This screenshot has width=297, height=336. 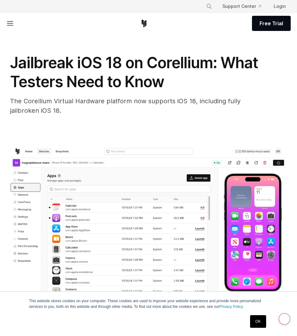 What do you see at coordinates (126, 106) in the screenshot?
I see `span: The Corellium Virtual Hardware platform now supports iOS 18, including fully jailbroken iOS 18.` at bounding box center [126, 106].